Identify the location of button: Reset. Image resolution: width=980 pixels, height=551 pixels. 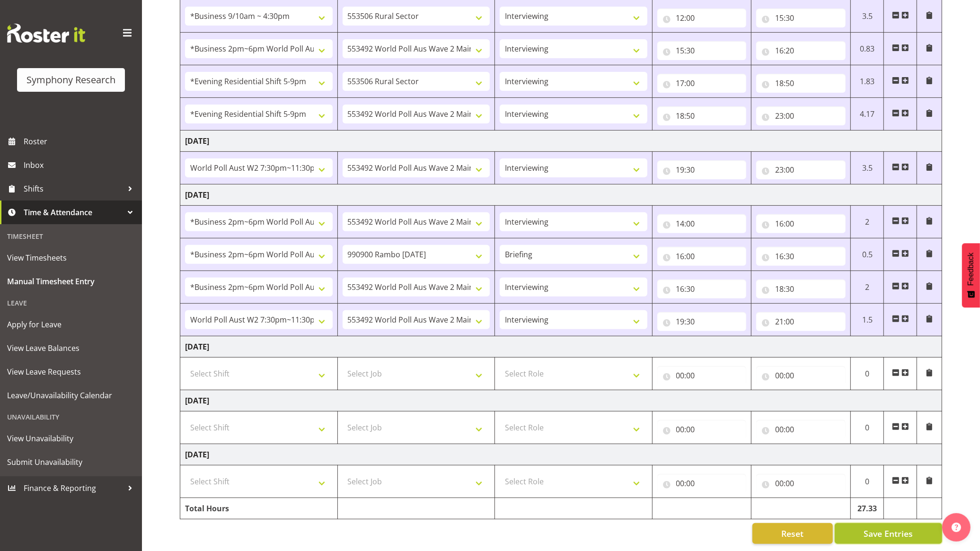
(793, 533).